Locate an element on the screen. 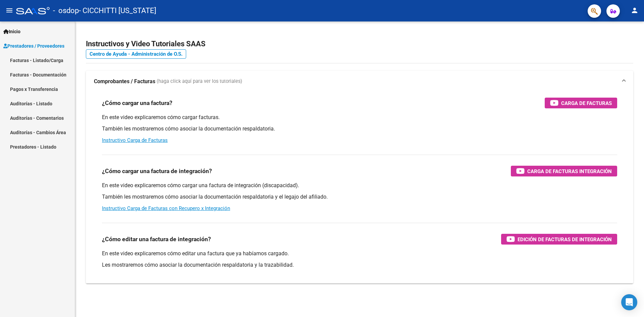 The width and height of the screenshot is (644, 317). h3: ¿Cómo cargar una factura de integración? is located at coordinates (157, 171).